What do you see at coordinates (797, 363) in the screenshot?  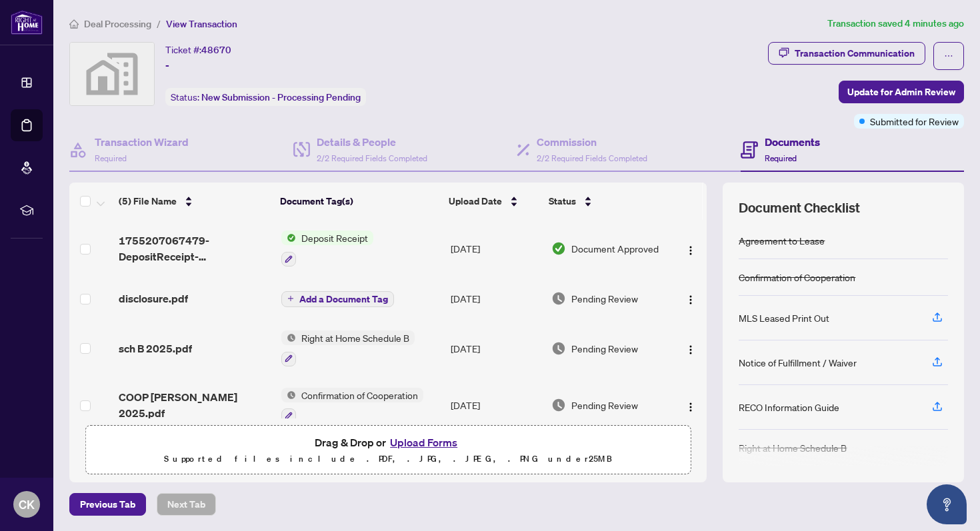 I see `div: Notice of Fulfillment / Waiver` at bounding box center [797, 363].